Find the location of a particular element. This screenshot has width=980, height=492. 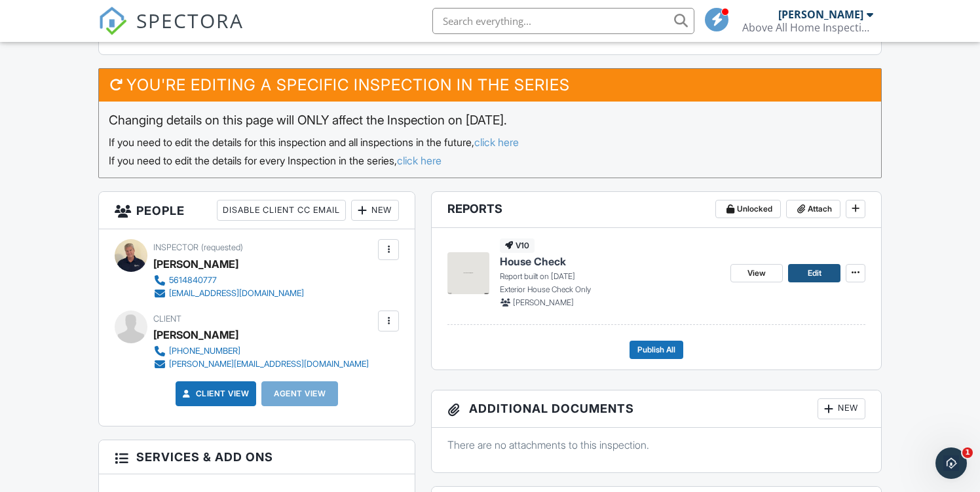

span: 1 is located at coordinates (967, 453).